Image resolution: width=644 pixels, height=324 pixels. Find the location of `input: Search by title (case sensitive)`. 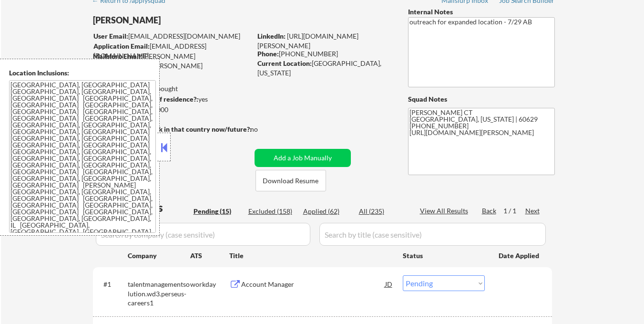

input: Search by title (case sensitive) is located at coordinates (432, 234).